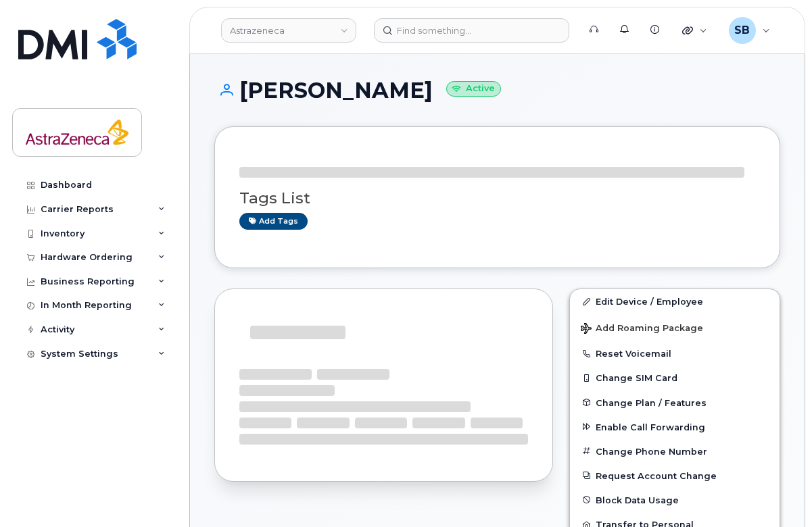 The width and height of the screenshot is (812, 527). Describe the element at coordinates (675, 427) in the screenshot. I see `button: Enable Call Forwarding` at that location.